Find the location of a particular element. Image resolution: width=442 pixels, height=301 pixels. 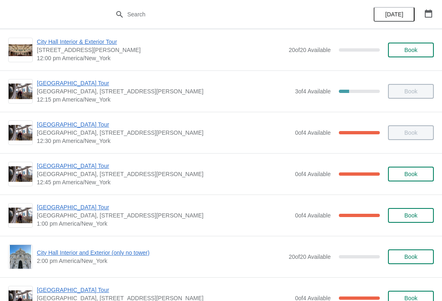

span: 1:00 pm America/New_York is located at coordinates (164, 224).